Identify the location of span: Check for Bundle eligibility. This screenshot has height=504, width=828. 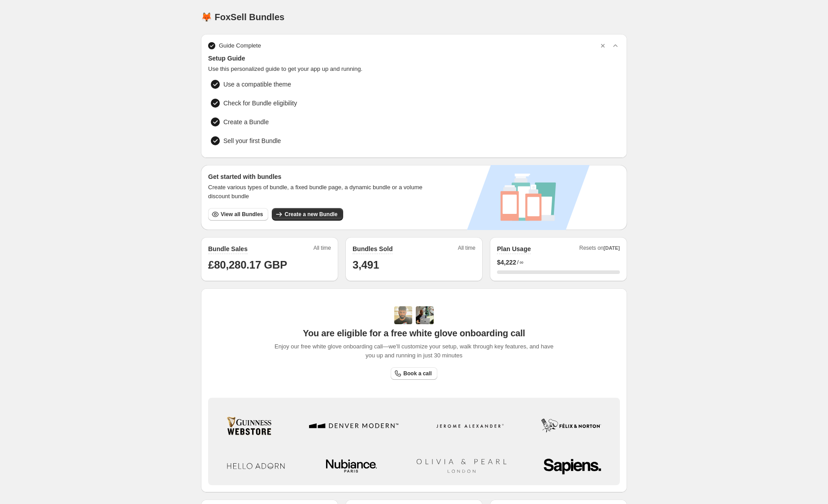
(260, 103).